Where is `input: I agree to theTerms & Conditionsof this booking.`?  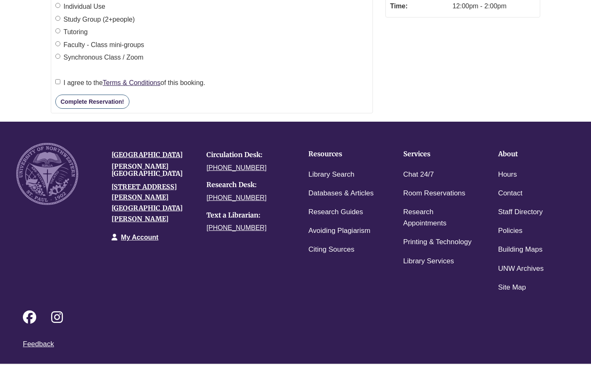 input: I agree to theTerms & Conditionsof this booking. is located at coordinates (58, 82).